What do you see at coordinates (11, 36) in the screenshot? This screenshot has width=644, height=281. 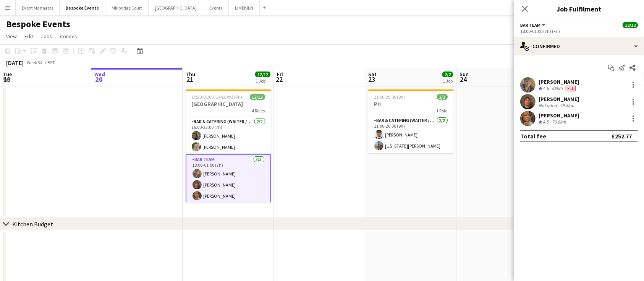 I see `span: View` at bounding box center [11, 36].